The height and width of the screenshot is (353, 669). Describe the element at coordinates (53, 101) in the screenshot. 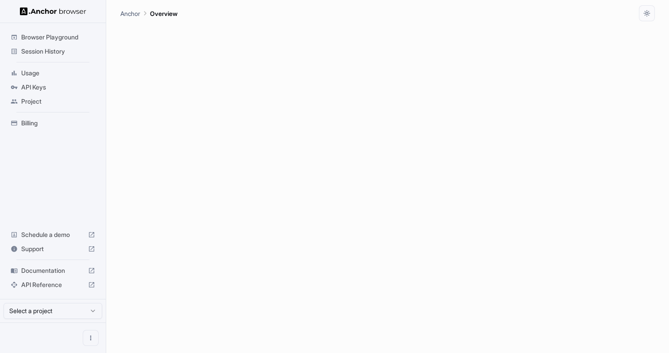

I see `div: Project` at that location.